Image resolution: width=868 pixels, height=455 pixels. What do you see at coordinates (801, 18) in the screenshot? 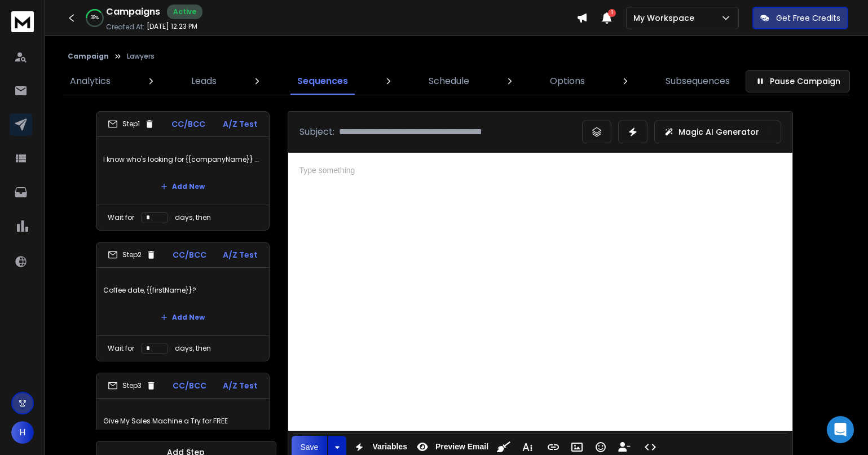
I see `button: Get Free Credits` at bounding box center [801, 18].